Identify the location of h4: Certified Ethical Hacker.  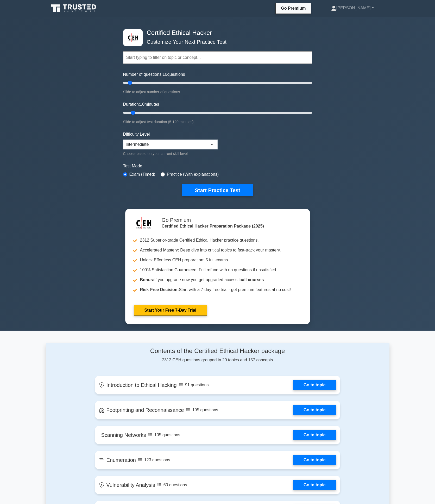
(215, 33).